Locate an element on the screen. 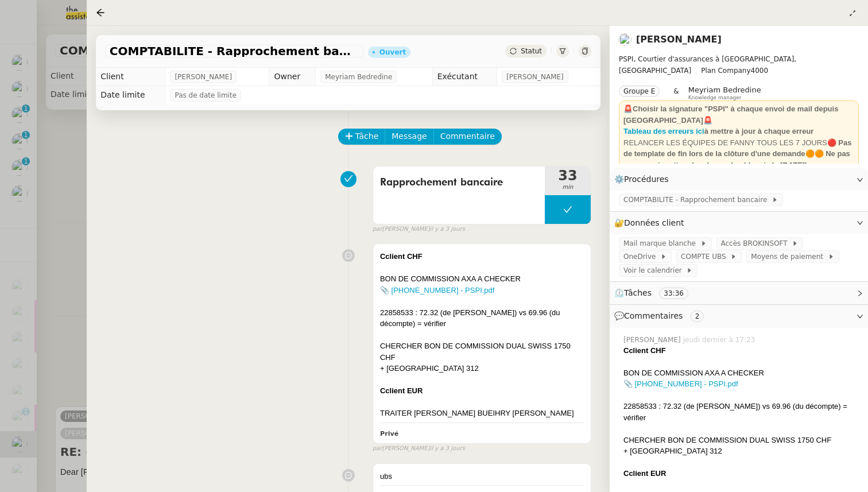 This screenshot has width=868, height=492. span: Moyens de paiement is located at coordinates (788, 257).